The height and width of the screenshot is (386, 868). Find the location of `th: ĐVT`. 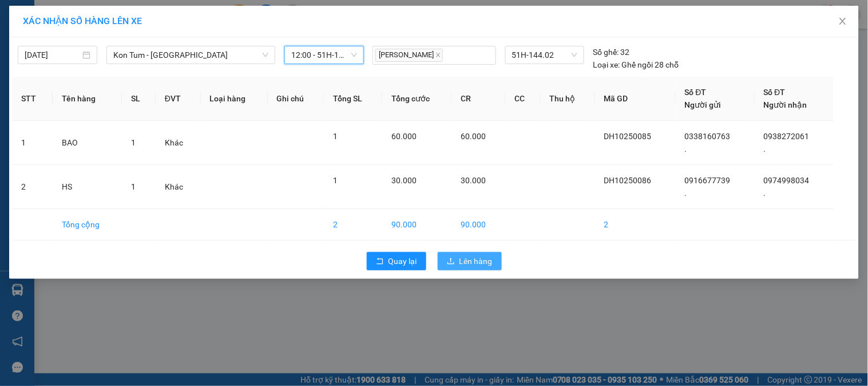

th: ĐVT is located at coordinates (178, 99).